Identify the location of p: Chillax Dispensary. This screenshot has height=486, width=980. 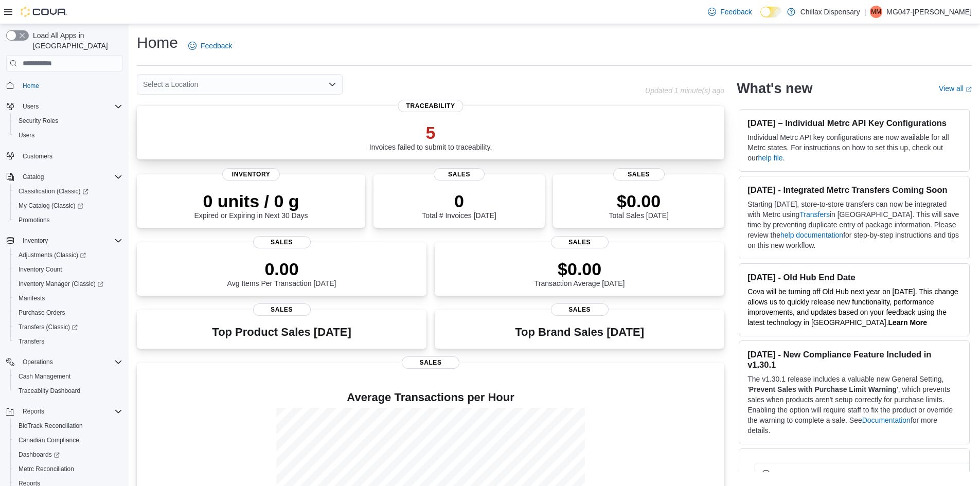
(830, 12).